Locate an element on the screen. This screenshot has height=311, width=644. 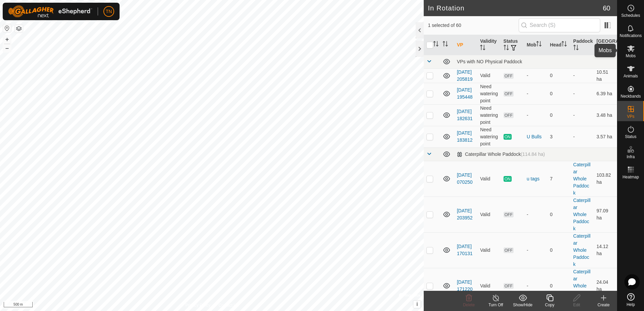
button: i is located at coordinates (417, 304).